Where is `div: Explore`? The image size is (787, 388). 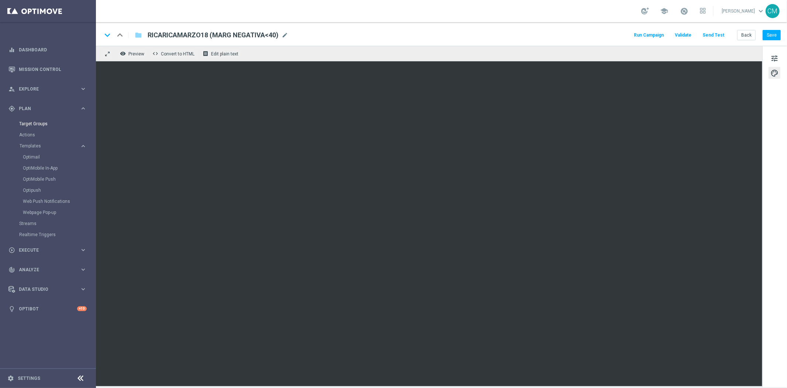 div: Explore is located at coordinates (44, 89).